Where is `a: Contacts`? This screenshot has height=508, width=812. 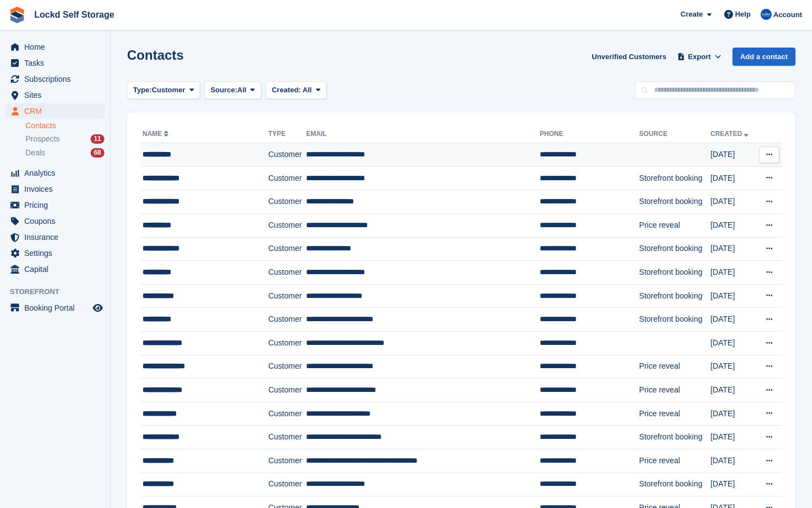
a: Contacts is located at coordinates (64, 125).